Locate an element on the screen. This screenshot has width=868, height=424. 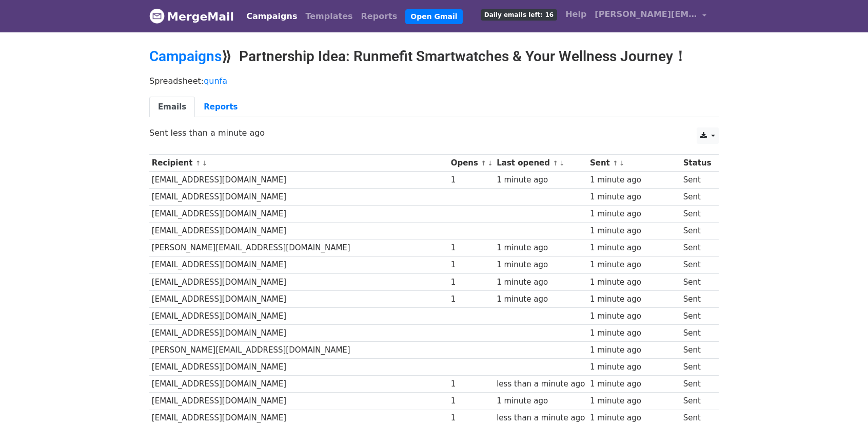
p: Spreadsheet: is located at coordinates (434, 80).